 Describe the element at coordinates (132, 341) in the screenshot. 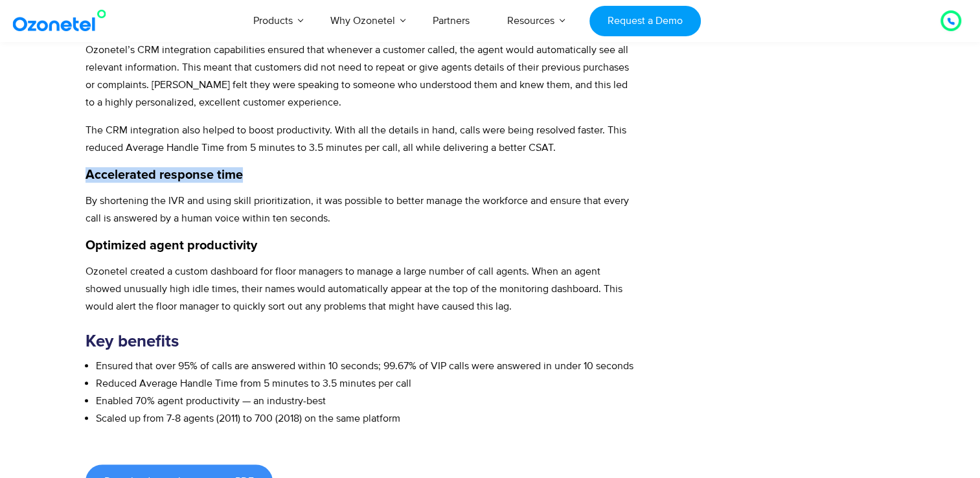

I see `strong: Key benefits` at that location.